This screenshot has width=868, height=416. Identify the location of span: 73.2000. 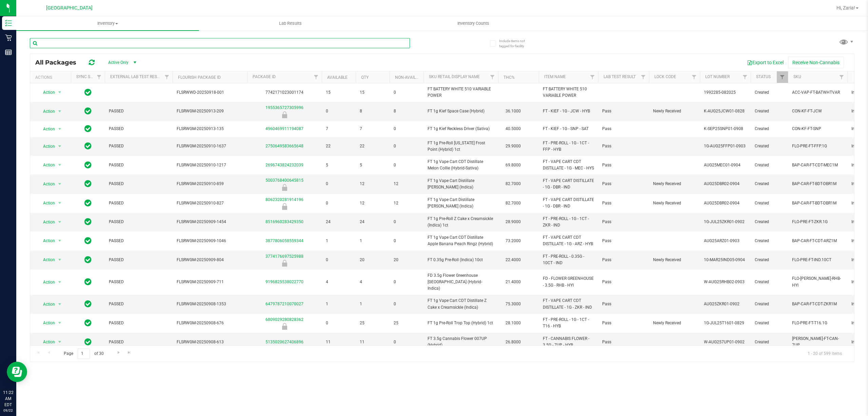
(513, 240).